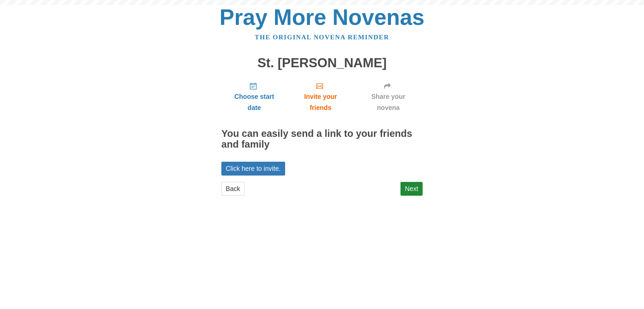 This screenshot has width=644, height=309. Describe the element at coordinates (388, 96) in the screenshot. I see `a: Share your novena` at that location.